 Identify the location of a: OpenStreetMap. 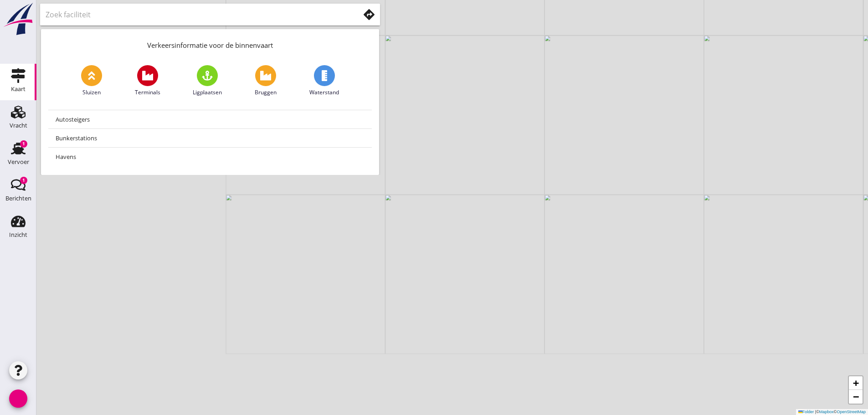
(852, 412).